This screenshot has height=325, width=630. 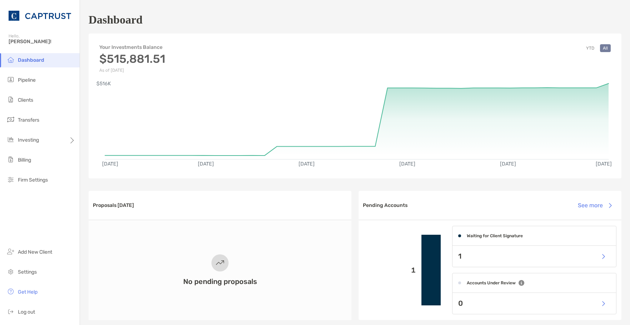 What do you see at coordinates (27, 272) in the screenshot?
I see `span: Settings` at bounding box center [27, 272].